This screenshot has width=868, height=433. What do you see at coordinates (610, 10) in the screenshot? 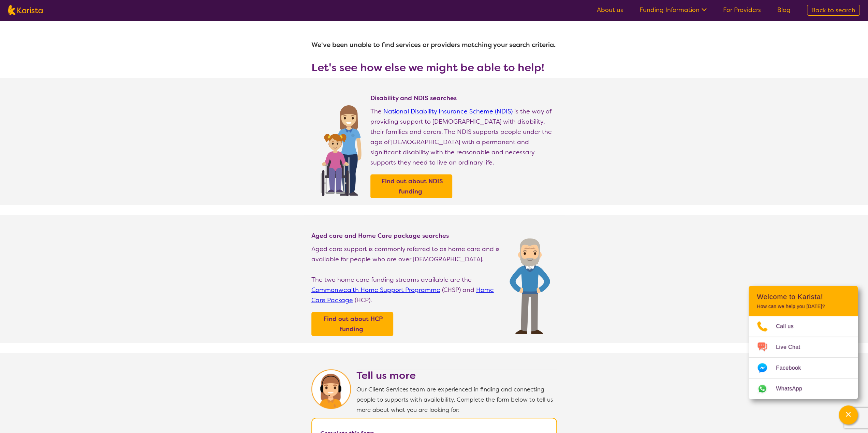
I see `a: About us` at bounding box center [610, 10].